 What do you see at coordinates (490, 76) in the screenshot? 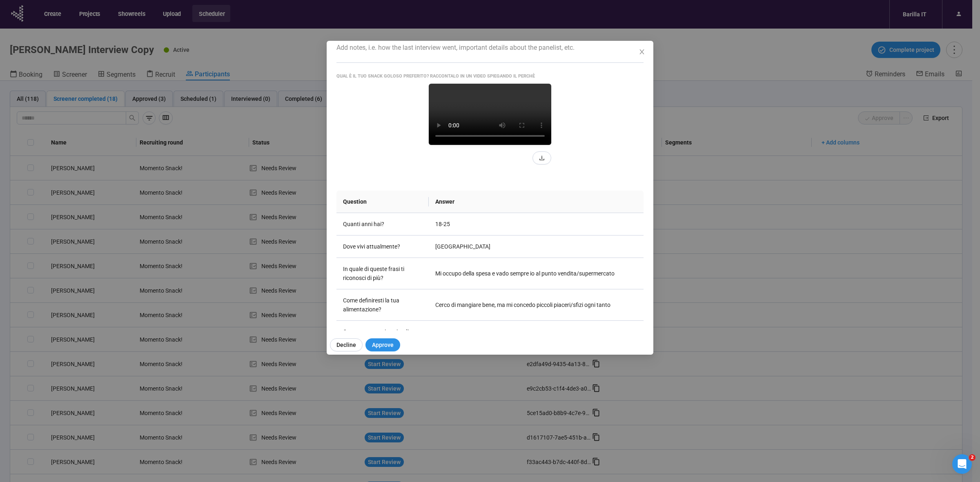
I see `div: Qual è il tuo snack goloso preferito? Raccontalo in un video spiegando il perchè` at bounding box center [490, 76].